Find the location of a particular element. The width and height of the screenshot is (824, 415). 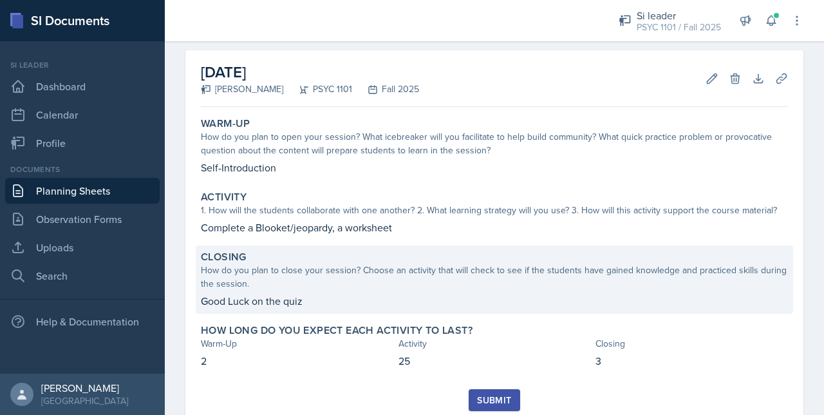

a: Profile is located at coordinates (82, 143).